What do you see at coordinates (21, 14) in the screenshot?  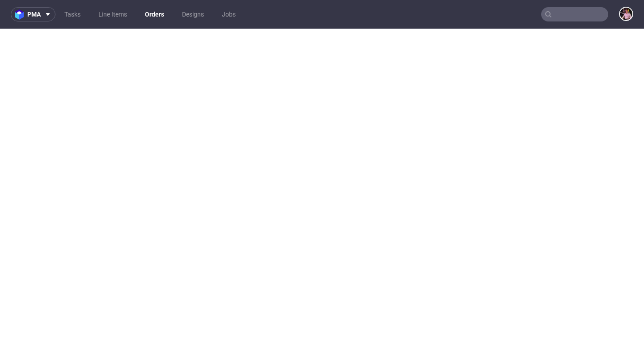 I see `img: logo` at bounding box center [21, 14].